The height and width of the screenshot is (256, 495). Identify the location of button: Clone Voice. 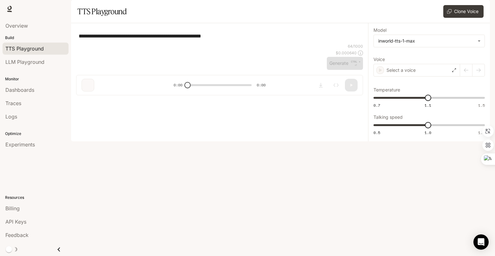
(463, 11).